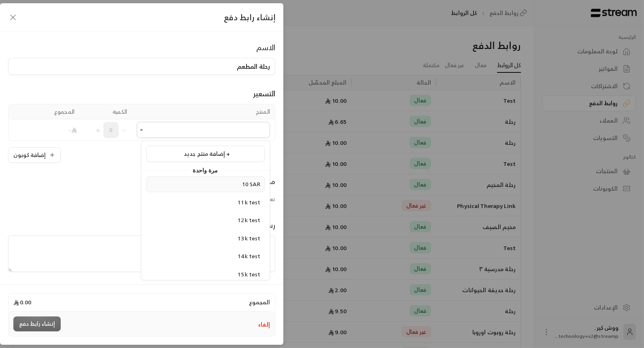  Describe the element at coordinates (106, 112) in the screenshot. I see `th: الكمية` at that location.